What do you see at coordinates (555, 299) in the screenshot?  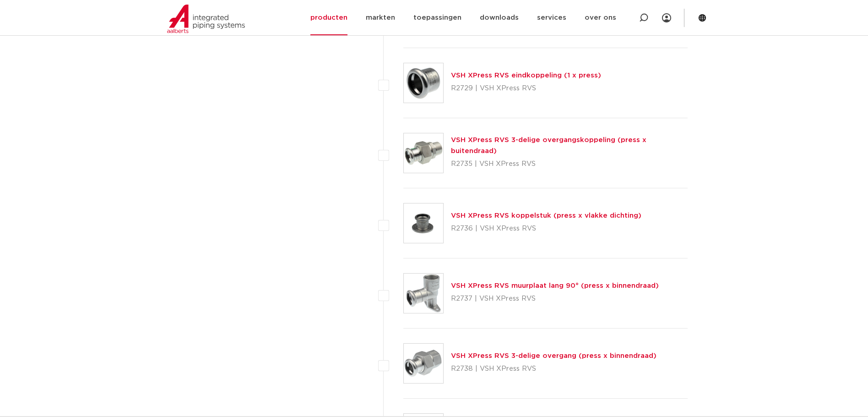 I see `p: R2737 | VSH XPress RVS` at bounding box center [555, 299].